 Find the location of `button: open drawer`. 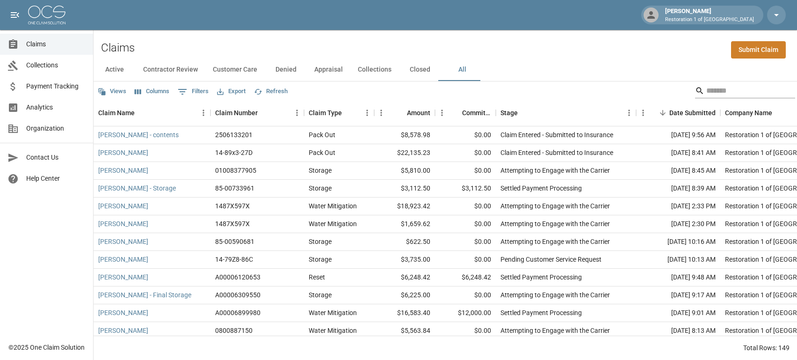

button: open drawer is located at coordinates (15, 15).